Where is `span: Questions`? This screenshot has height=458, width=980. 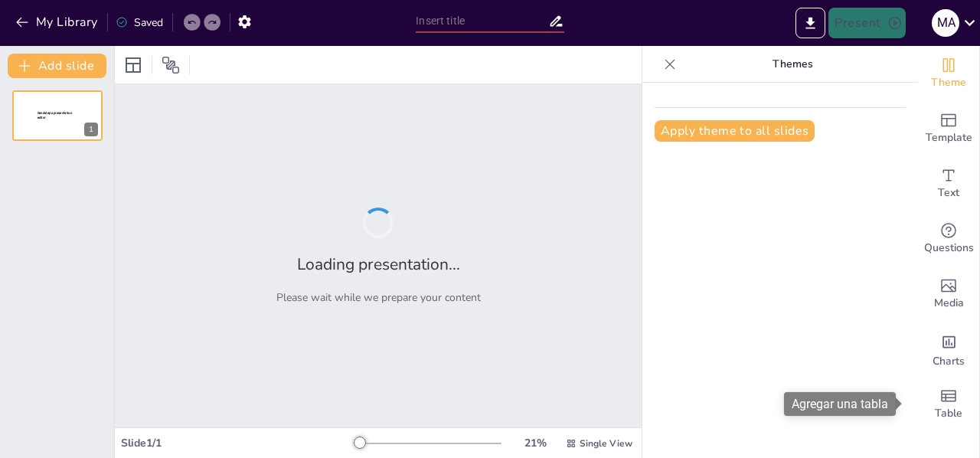 span: Questions is located at coordinates (948, 248).